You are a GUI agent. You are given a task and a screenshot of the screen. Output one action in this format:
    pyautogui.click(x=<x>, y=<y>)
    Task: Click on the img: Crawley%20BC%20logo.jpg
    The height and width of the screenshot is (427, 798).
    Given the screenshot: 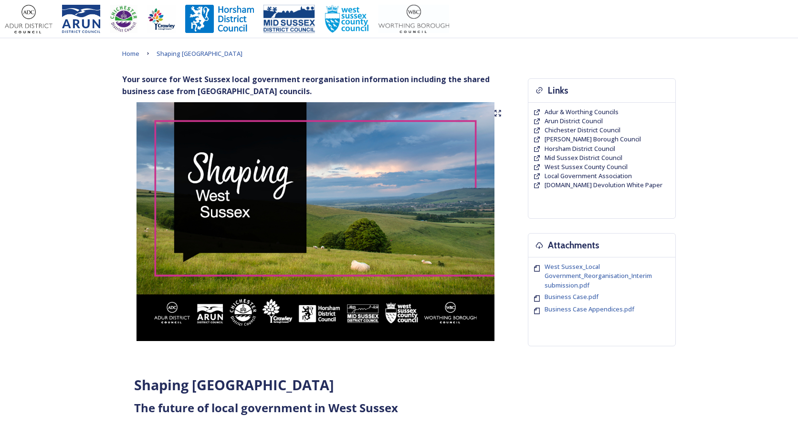 What is the action you would take?
    pyautogui.click(x=161, y=19)
    